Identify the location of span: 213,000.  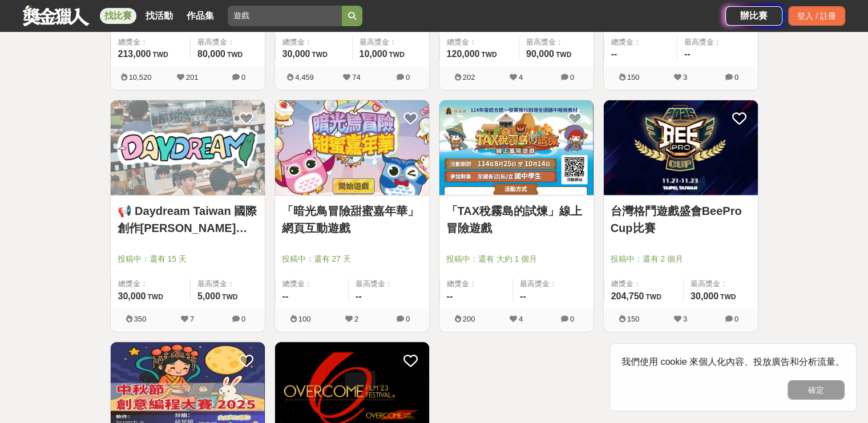
(135, 53).